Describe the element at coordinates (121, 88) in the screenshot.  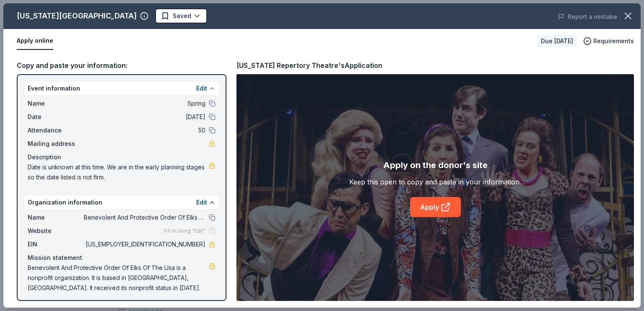
I see `div: Event information` at that location.